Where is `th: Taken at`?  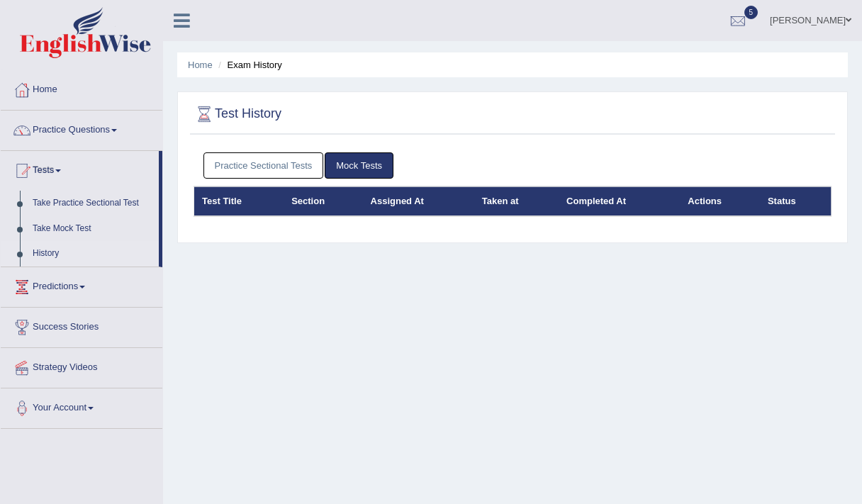 th: Taken at is located at coordinates (516, 201).